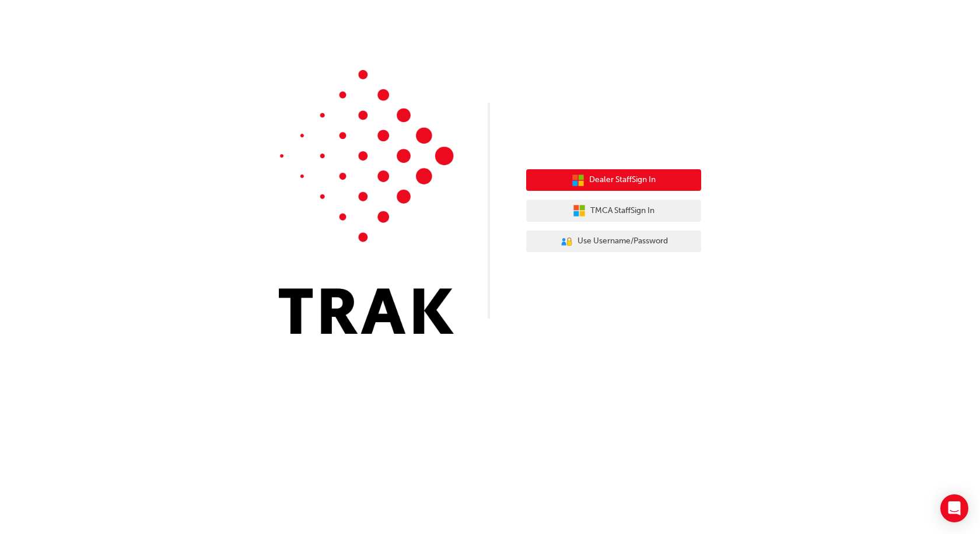 This screenshot has width=980, height=534. Describe the element at coordinates (622, 241) in the screenshot. I see `span: Use Username/Password` at that location.